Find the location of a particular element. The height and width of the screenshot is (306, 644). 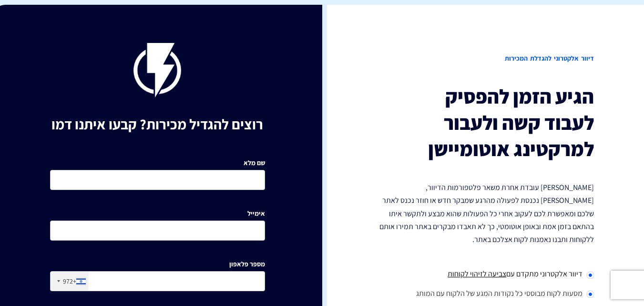

div: Israel (‫ישראל‬‎): +972 is located at coordinates (69, 281).